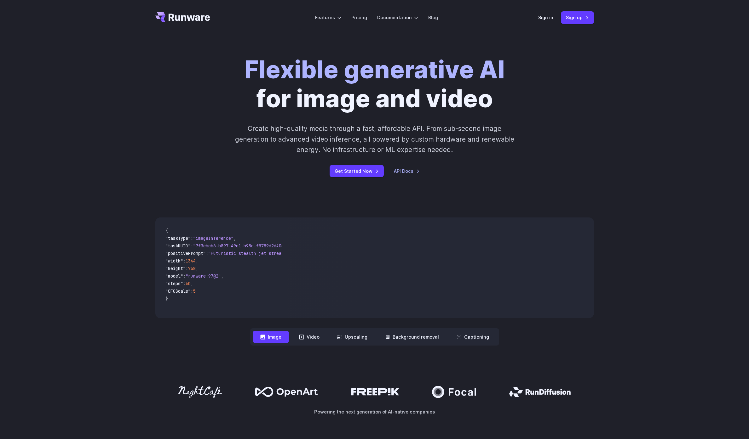  What do you see at coordinates (188, 284) in the screenshot?
I see `span: 40` at bounding box center [188, 284].